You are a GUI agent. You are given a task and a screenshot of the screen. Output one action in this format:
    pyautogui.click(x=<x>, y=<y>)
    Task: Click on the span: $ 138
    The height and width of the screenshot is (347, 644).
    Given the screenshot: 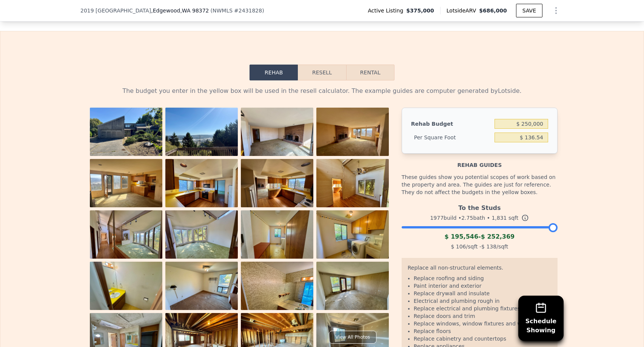 What is the action you would take?
    pyautogui.click(x=489, y=246)
    